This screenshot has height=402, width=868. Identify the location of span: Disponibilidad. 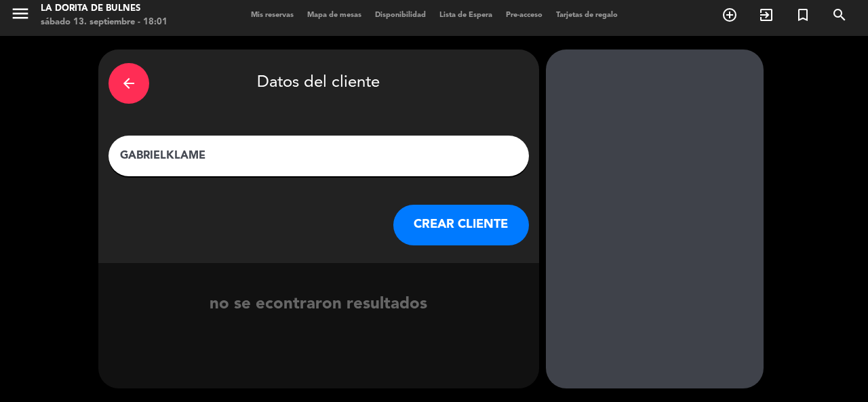
(400, 15).